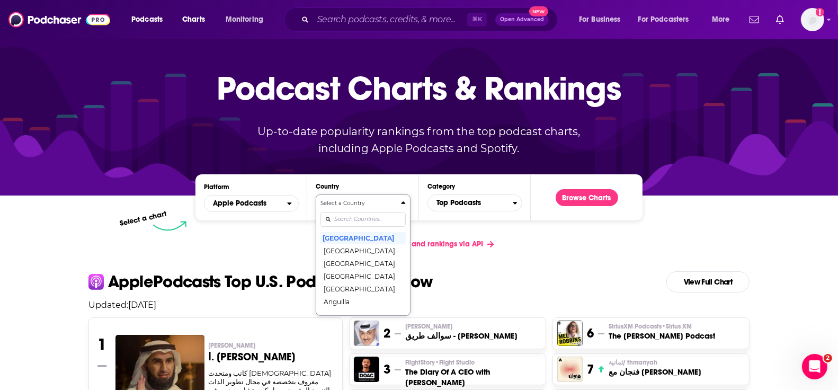  I want to click on img: User Profile, so click(813, 20).